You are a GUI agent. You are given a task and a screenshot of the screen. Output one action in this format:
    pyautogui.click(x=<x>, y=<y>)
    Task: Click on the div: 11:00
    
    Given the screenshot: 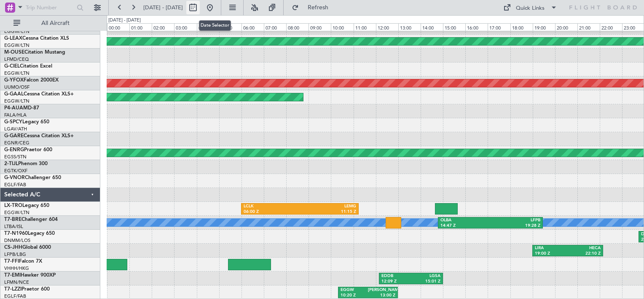 What is the action you would take?
    pyautogui.click(x=364, y=27)
    